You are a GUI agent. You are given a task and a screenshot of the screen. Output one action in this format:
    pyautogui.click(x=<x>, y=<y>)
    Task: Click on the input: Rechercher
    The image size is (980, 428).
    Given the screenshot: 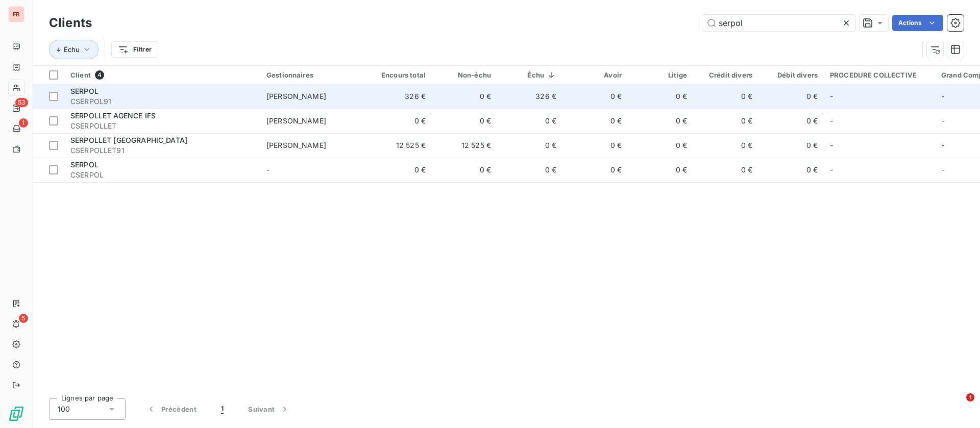 What is the action you would take?
    pyautogui.click(x=778, y=23)
    